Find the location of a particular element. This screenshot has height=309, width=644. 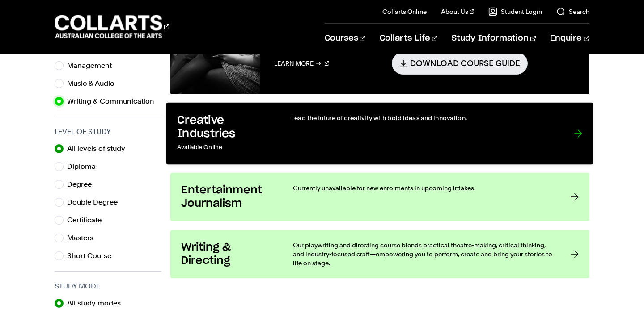

a: Learn More is located at coordinates (301, 63).